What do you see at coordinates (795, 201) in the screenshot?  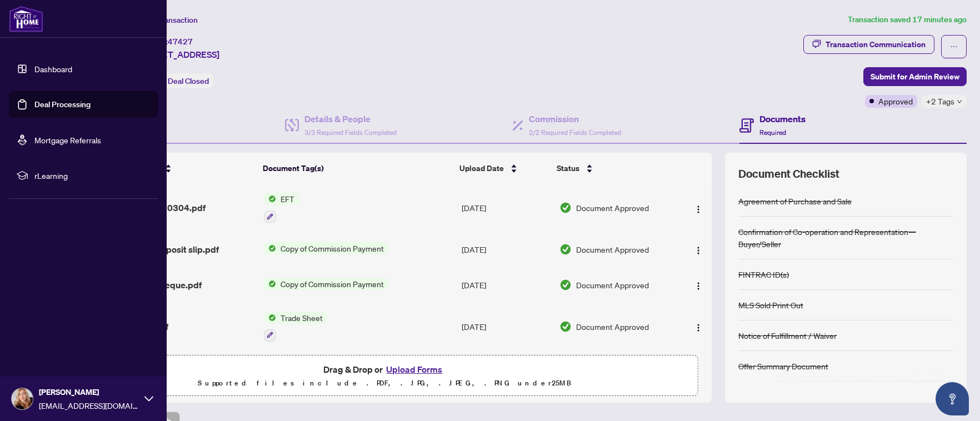 I see `div: Agreement of Purchase and Sale` at bounding box center [795, 201].